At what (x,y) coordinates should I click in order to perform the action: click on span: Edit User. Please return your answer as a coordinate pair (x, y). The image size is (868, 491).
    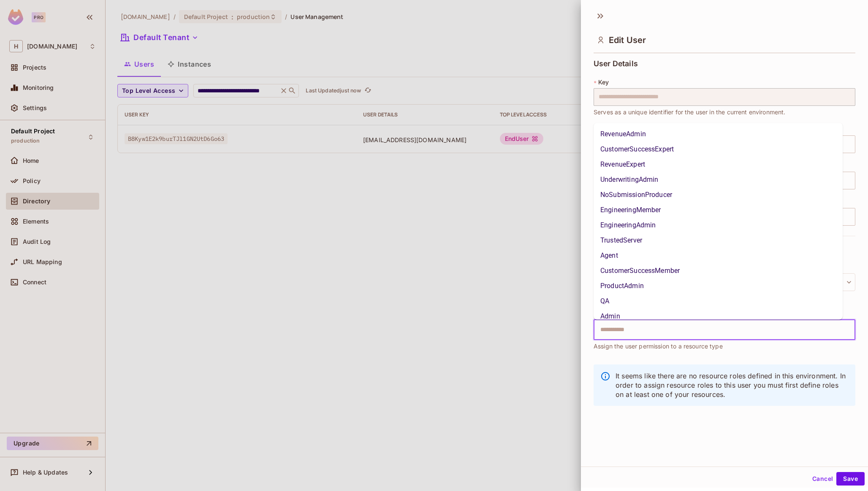
    Looking at the image, I should click on (628, 40).